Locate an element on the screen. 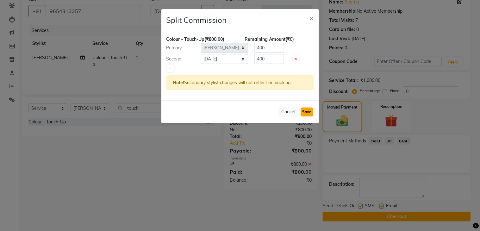 This screenshot has width=480, height=231. span: (₹800.00) is located at coordinates (215, 39).